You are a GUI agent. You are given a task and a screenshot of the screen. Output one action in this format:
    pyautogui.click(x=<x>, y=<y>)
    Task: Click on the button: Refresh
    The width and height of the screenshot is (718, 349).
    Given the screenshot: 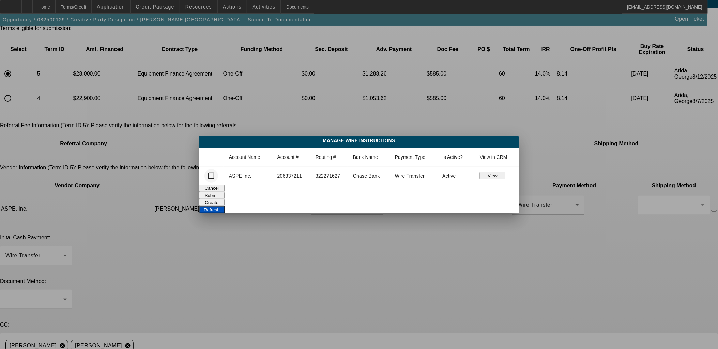 What is the action you would take?
    pyautogui.click(x=212, y=210)
    